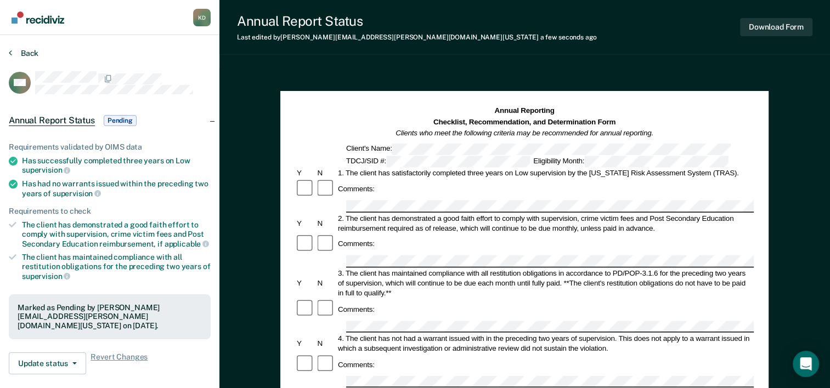 This screenshot has width=830, height=388. I want to click on button: Update status, so click(47, 364).